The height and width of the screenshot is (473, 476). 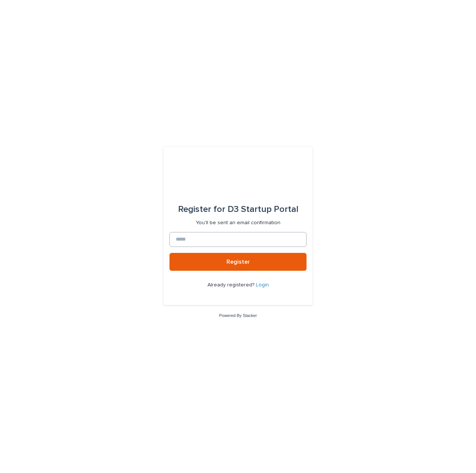 I want to click on span: Already registered?, so click(x=232, y=285).